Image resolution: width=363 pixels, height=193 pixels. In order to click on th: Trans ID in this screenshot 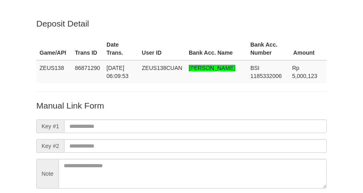, I will do `click(87, 49)`.